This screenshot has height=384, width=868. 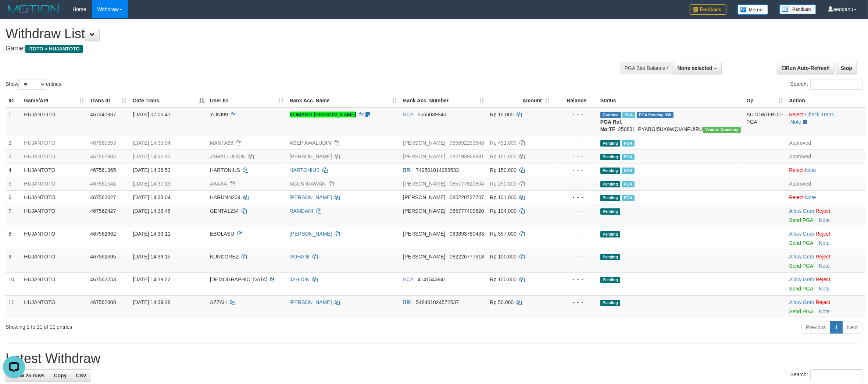 I want to click on th: Op: activate to sort column ascending, so click(x=765, y=101).